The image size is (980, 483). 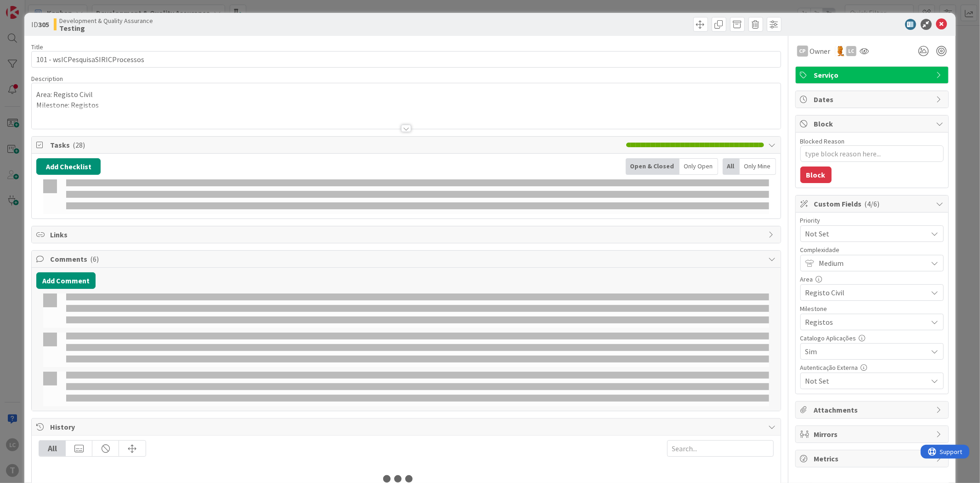 I want to click on span: ( 4/6 ), so click(x=872, y=203).